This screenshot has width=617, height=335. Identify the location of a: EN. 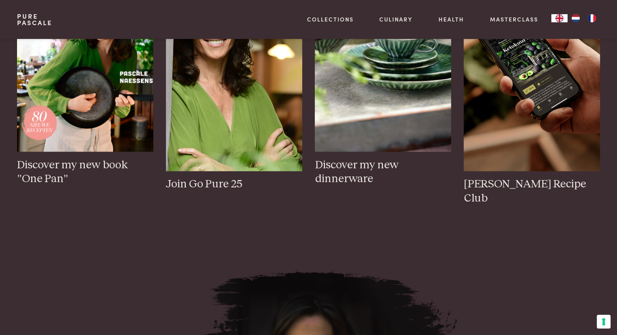
(559, 18).